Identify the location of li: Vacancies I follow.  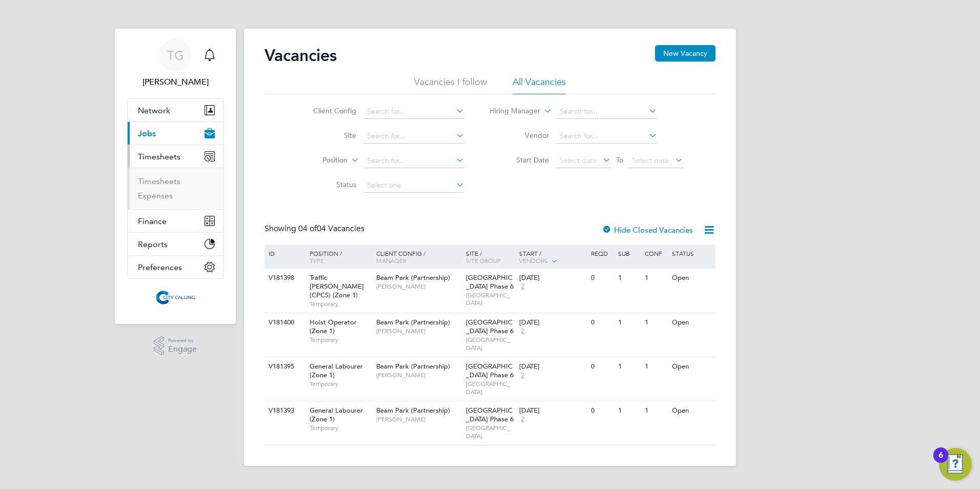
(451, 85).